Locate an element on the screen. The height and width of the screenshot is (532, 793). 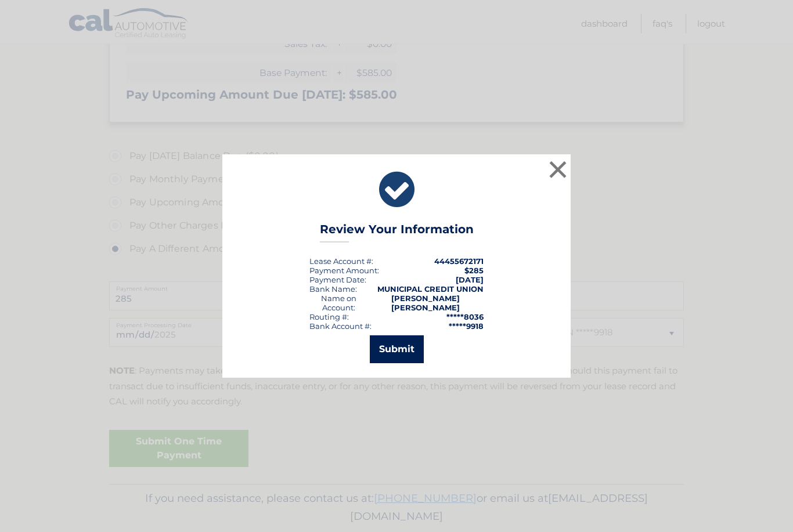
div: Routing #: is located at coordinates (329, 317).